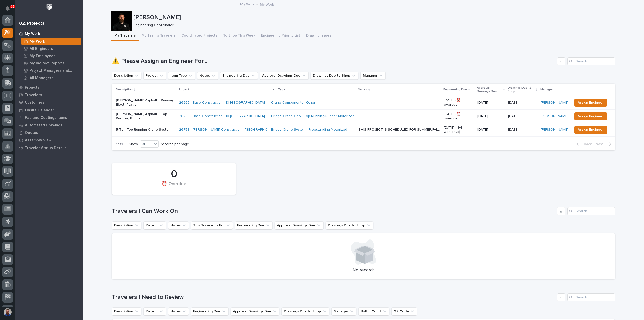  I want to click on p: 36, so click(13, 6).